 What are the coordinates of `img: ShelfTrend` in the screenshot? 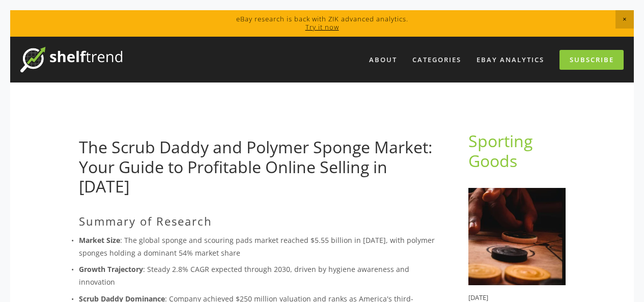 It's located at (71, 60).